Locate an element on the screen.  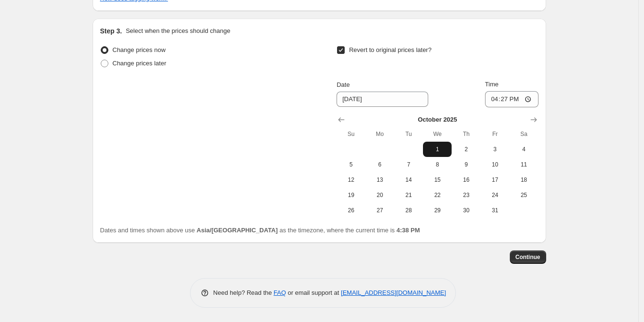
span: Su is located at coordinates (351, 134).